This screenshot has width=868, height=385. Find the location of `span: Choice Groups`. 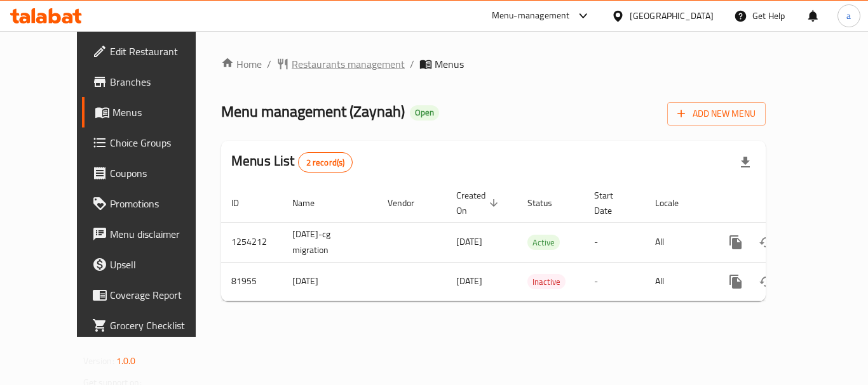

span: Choice Groups is located at coordinates (161, 143).